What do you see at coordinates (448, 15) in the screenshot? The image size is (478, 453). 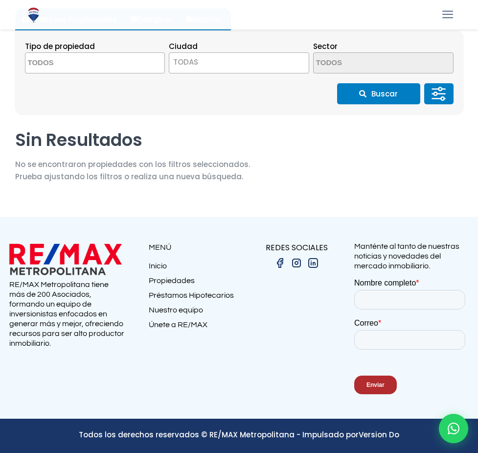 I see `a: mobile menu` at bounding box center [448, 15].